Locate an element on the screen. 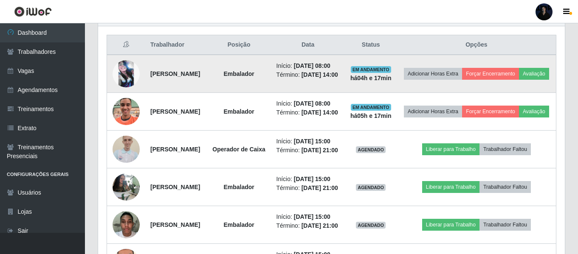 Image resolution: width=578 pixels, height=254 pixels. th: Posição is located at coordinates (239, 45).